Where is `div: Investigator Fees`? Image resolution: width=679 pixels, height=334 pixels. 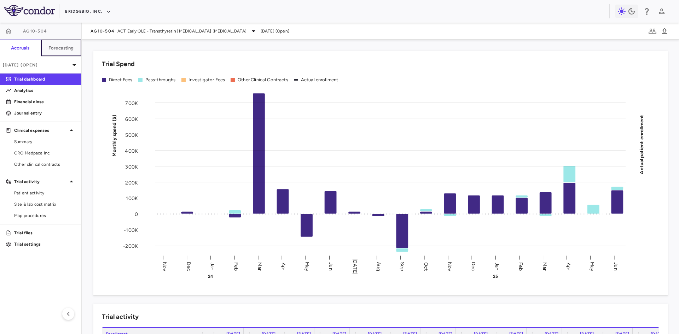
div: Investigator Fees is located at coordinates (207, 80).